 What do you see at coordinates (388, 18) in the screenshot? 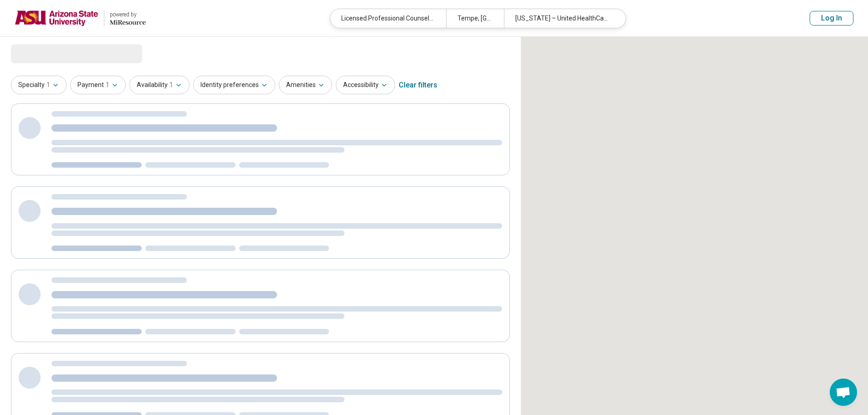
I see `div: Licensed Professional Counselor (LPC)` at bounding box center [388, 18].